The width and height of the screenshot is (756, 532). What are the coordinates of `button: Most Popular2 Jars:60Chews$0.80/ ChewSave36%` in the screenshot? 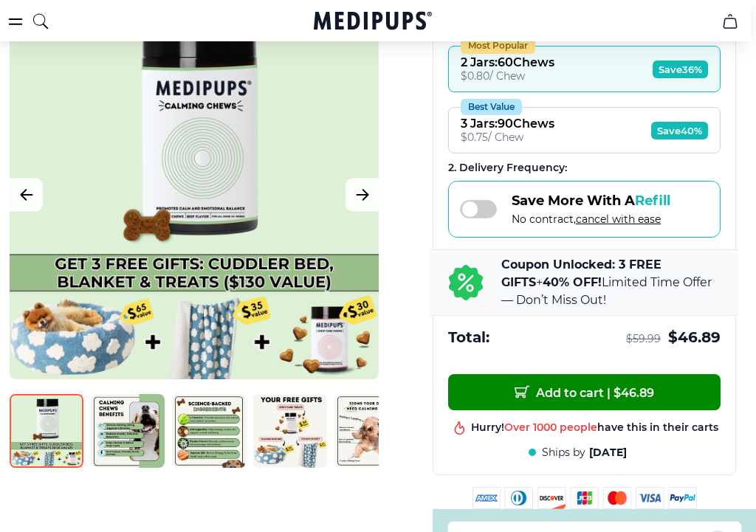 It's located at (584, 68).